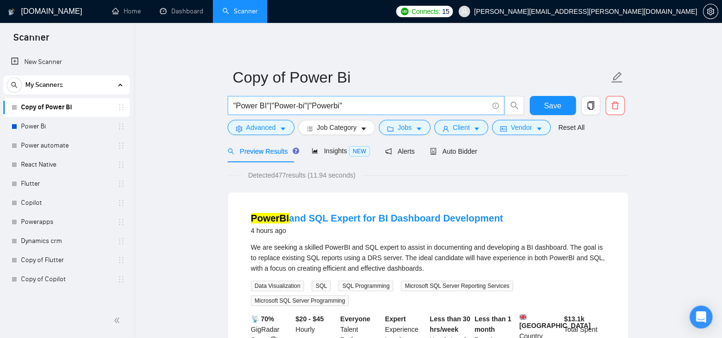 This screenshot has height=338, width=722. What do you see at coordinates (615, 106) in the screenshot?
I see `span: delete` at bounding box center [615, 106].